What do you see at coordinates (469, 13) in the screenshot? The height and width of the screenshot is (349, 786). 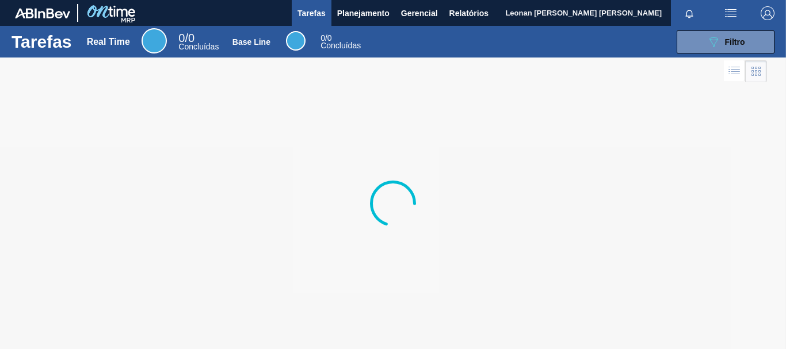 I see `span: Relatórios` at bounding box center [469, 13].